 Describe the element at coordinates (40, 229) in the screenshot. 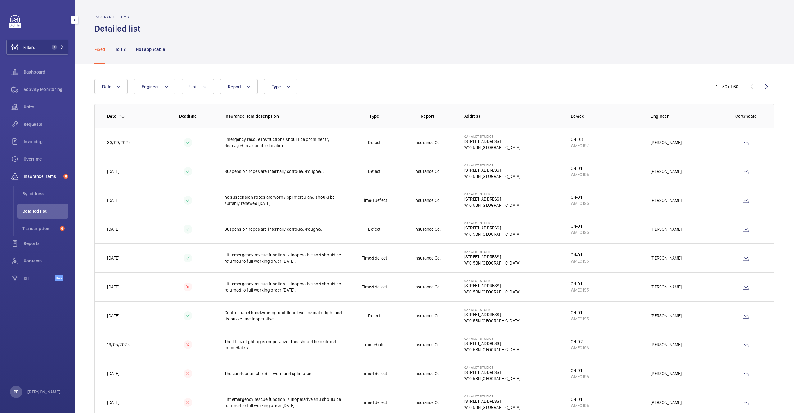

I see `span: Transcription` at that location.